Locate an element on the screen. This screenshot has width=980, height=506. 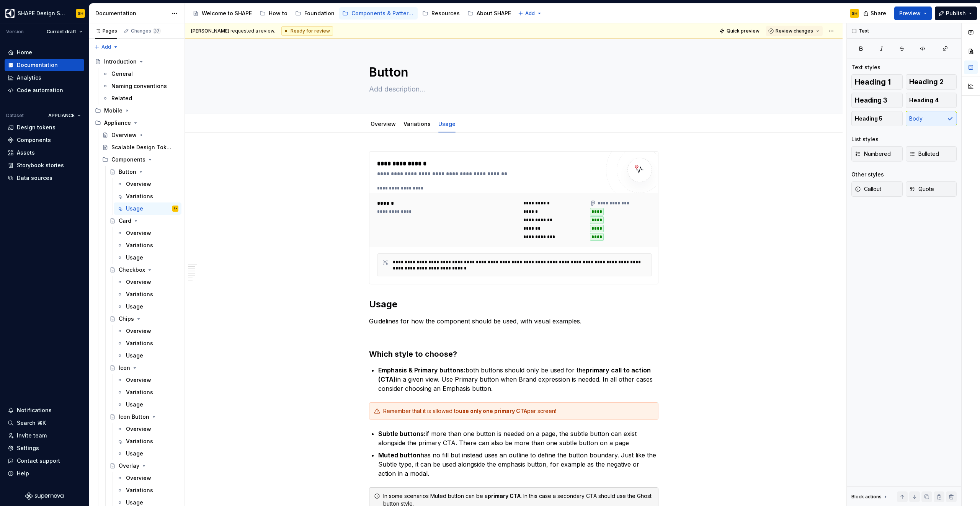
a: Scalable Design Tokens is located at coordinates (140, 148).